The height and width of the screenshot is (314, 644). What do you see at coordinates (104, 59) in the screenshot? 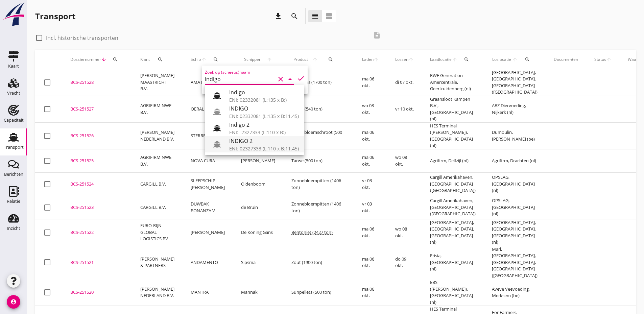
I see `i: arrow_downward` at bounding box center [104, 59].